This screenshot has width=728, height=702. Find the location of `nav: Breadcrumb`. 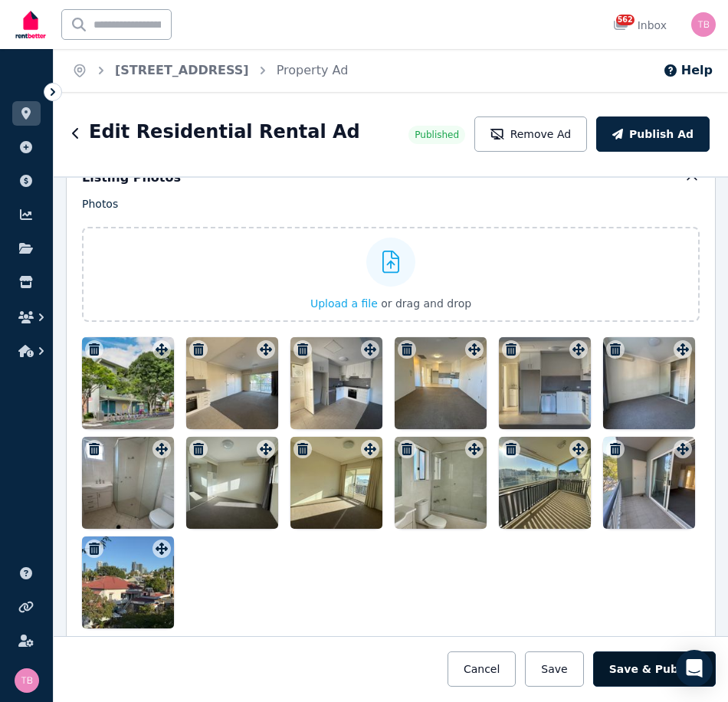

nav: Breadcrumb is located at coordinates (210, 70).